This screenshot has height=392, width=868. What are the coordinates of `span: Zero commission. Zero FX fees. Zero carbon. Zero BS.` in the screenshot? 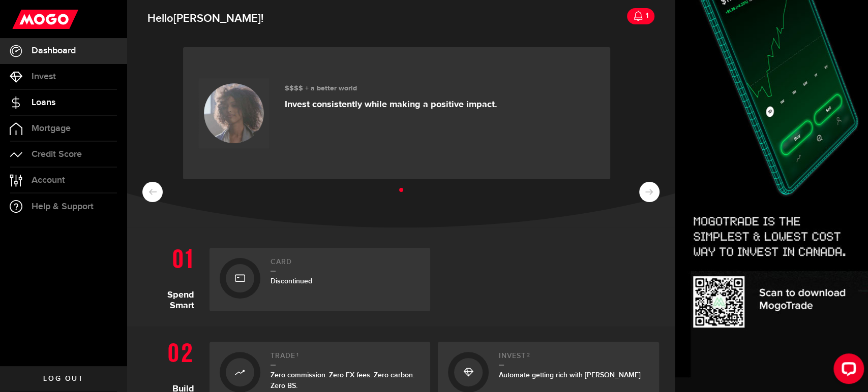 It's located at (342, 381).